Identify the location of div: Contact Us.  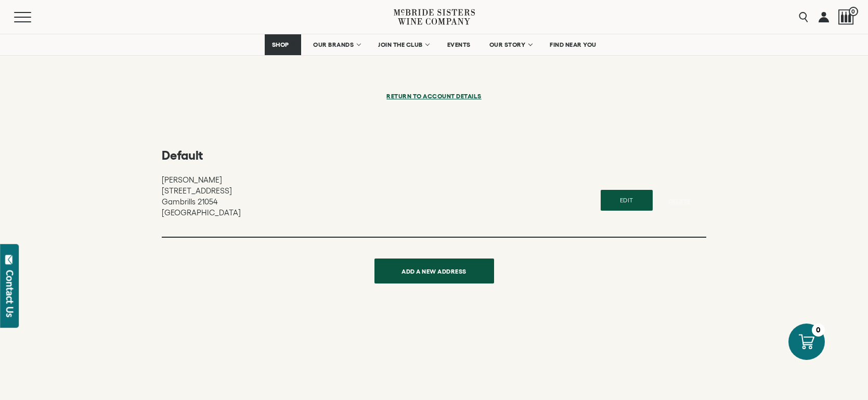
(10, 294).